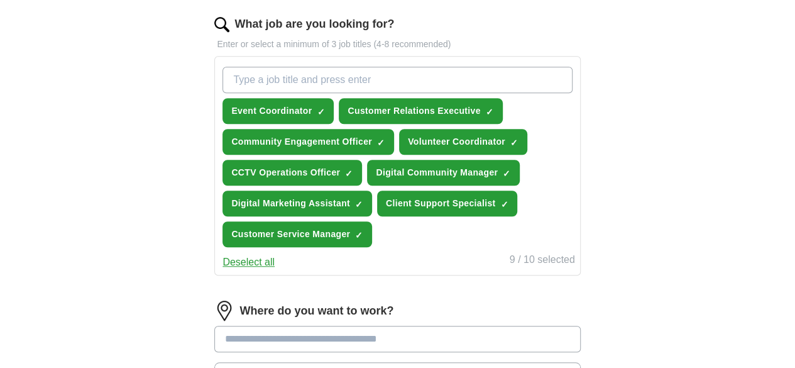 This screenshot has height=368, width=795. Describe the element at coordinates (302, 141) in the screenshot. I see `span: Community Engagement Officer` at that location.